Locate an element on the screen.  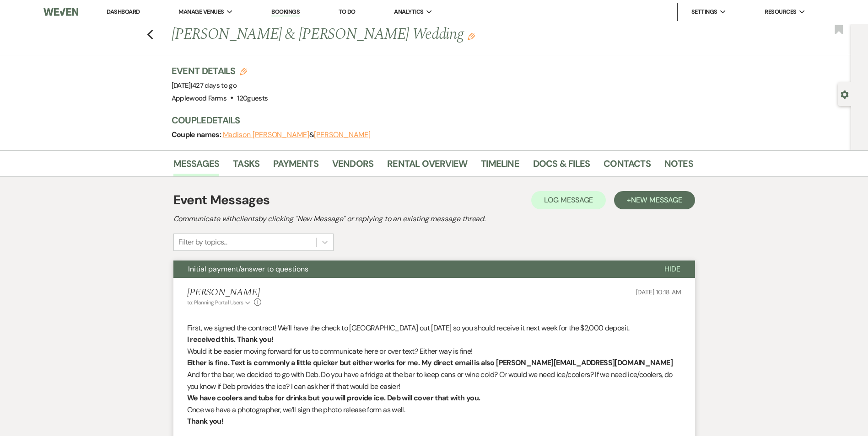
span: Couple names: is located at coordinates (197, 134).